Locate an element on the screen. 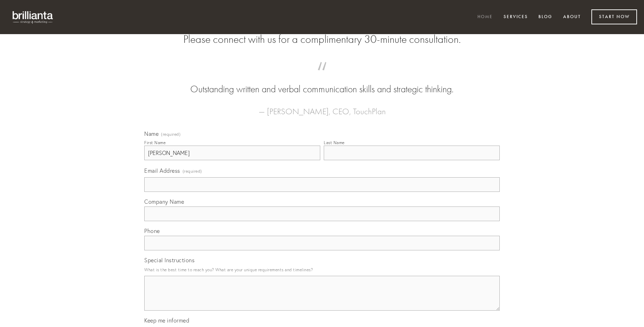  span: Email Address is located at coordinates (162, 171).